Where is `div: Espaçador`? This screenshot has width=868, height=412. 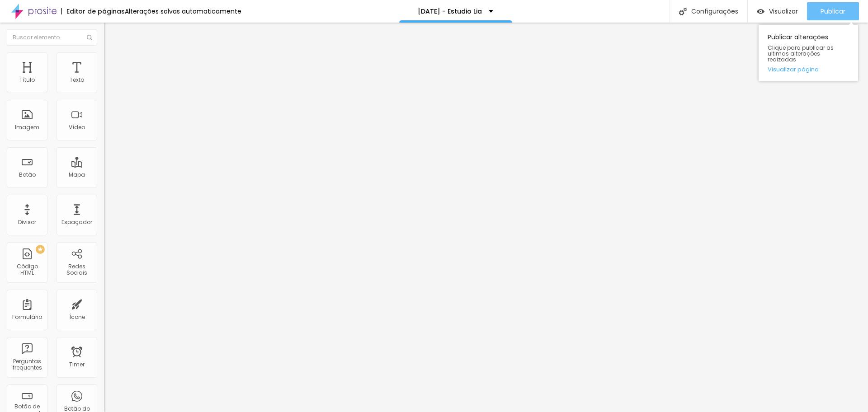
div: Espaçador is located at coordinates (77, 223).